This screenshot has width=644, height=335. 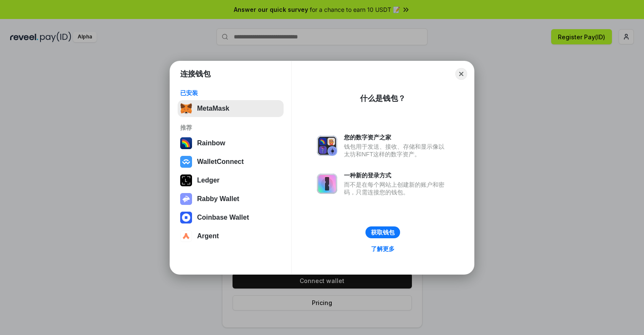 What do you see at coordinates (213, 108) in the screenshot?
I see `div: MetaMask` at bounding box center [213, 108].